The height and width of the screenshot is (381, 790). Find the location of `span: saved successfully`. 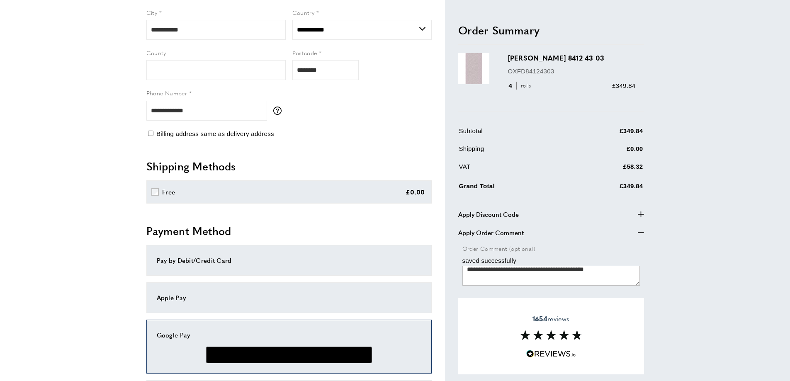

span: saved successfully is located at coordinates (489, 260).